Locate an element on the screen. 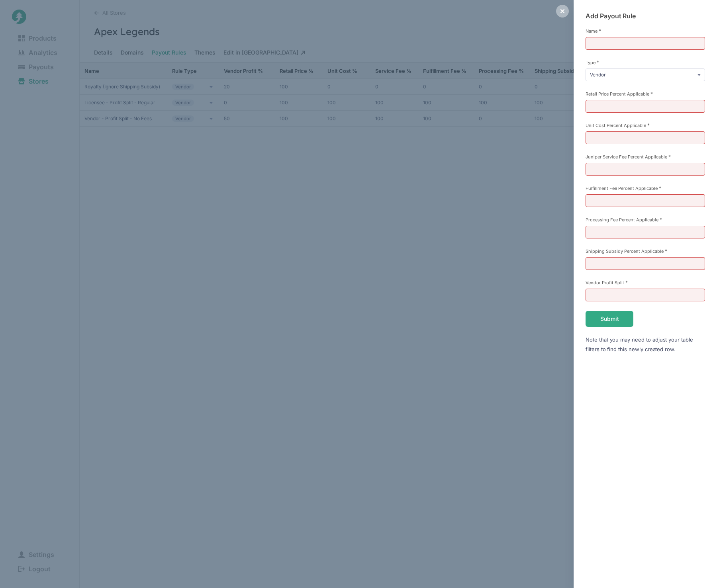  label: Shipping Subsidy Percent Applicable is located at coordinates (645, 251).